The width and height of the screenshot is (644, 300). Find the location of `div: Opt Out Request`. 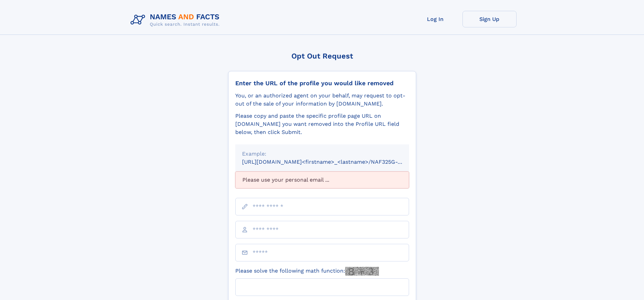

div: Opt Out Request is located at coordinates (322, 56).